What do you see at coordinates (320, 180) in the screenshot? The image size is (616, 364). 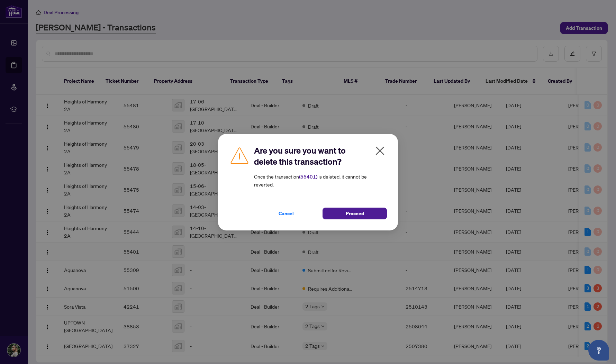 I see `article: Once the transaction is deleted, it cannot be reverted.` at bounding box center [320, 180].